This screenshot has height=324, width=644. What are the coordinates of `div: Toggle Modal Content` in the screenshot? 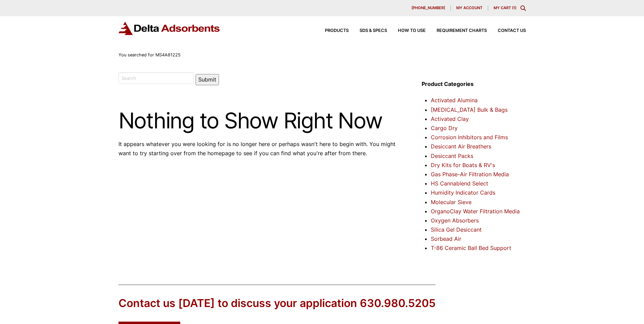 It's located at (523, 8).